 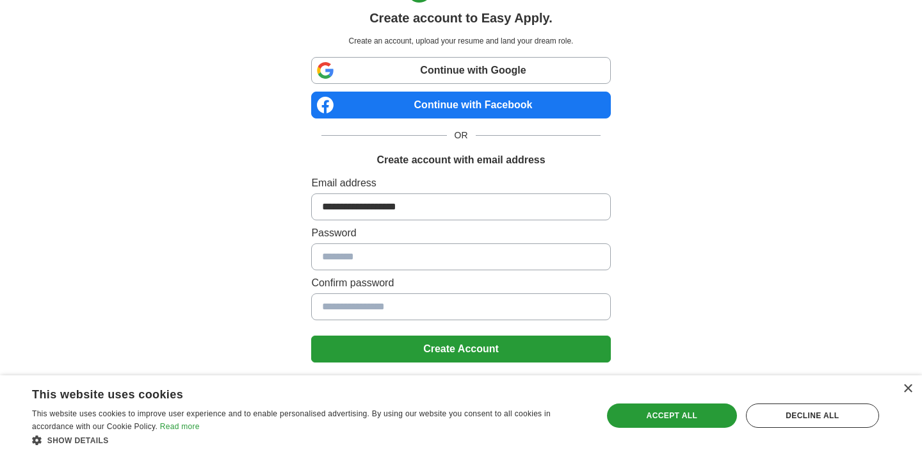 What do you see at coordinates (460, 233) in the screenshot?
I see `label: Password` at bounding box center [460, 233].